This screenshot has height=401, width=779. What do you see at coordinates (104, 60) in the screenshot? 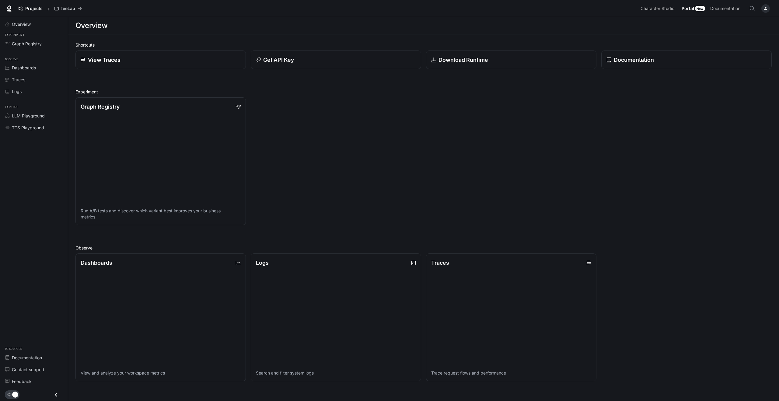
I see `p: View Traces` at bounding box center [104, 60].